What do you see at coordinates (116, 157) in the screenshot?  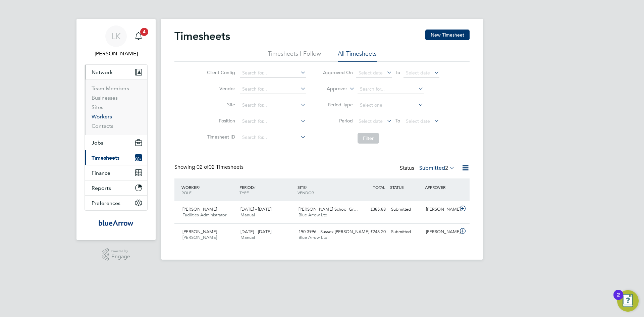 I see `button: Timesheets` at bounding box center [116, 157].